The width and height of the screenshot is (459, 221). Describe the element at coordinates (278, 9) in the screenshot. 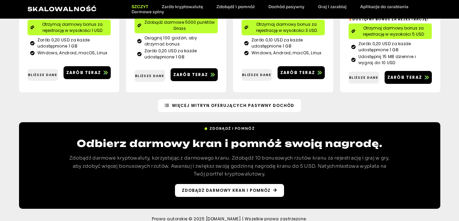

I see `nav: Menu` at that location.